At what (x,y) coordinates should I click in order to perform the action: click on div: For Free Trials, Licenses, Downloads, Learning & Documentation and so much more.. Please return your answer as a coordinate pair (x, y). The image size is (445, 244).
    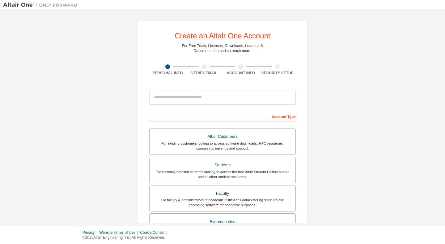
    Looking at the image, I should click on (223, 48).